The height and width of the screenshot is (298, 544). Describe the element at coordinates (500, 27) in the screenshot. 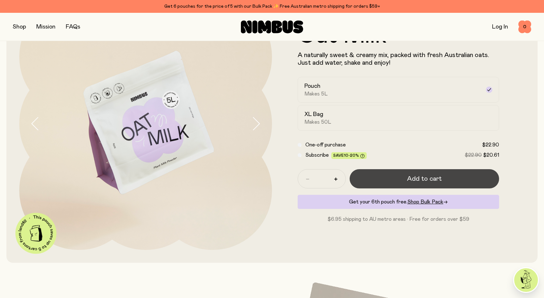

I see `a: Log In` at that location.